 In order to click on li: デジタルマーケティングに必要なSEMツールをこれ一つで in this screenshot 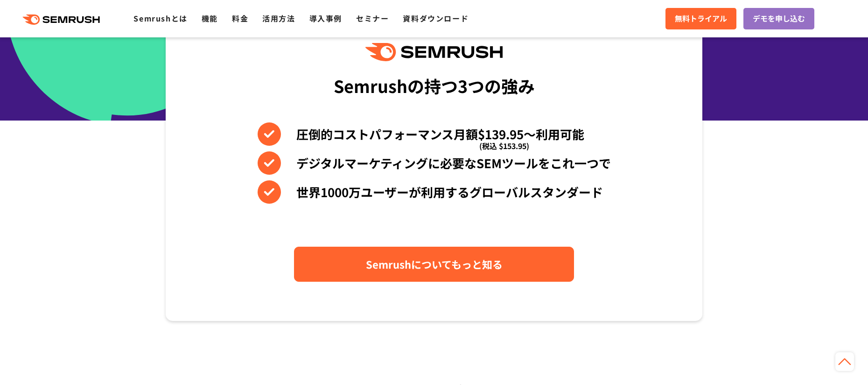, I will do `click(434, 163)`.